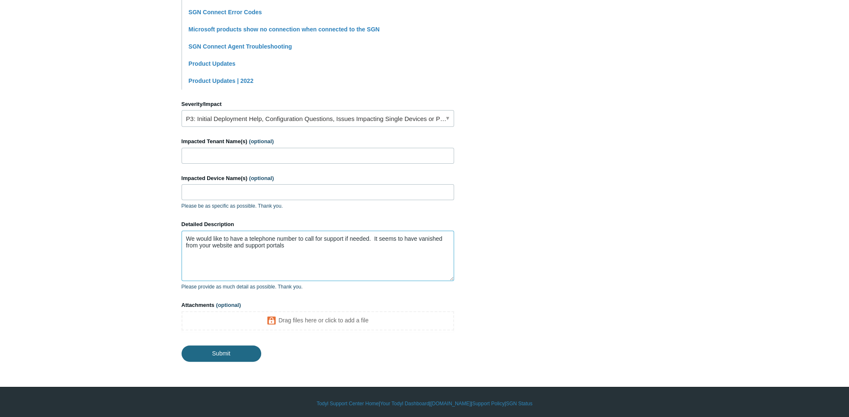 The image size is (849, 417). I want to click on a: Todyl Support Center Home, so click(347, 404).